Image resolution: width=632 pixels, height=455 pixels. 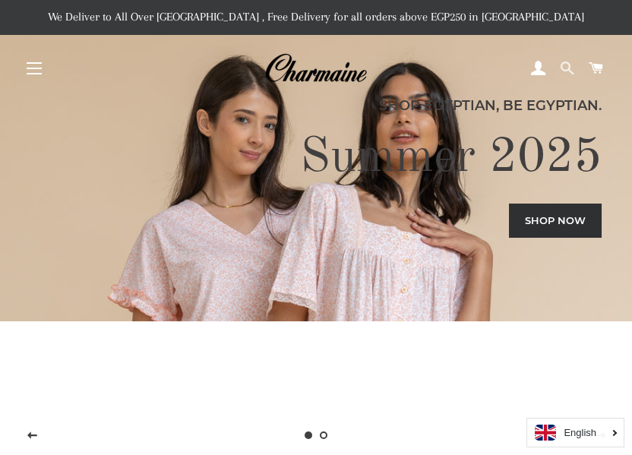 I want to click on h2: Summer 2025, so click(x=316, y=158).